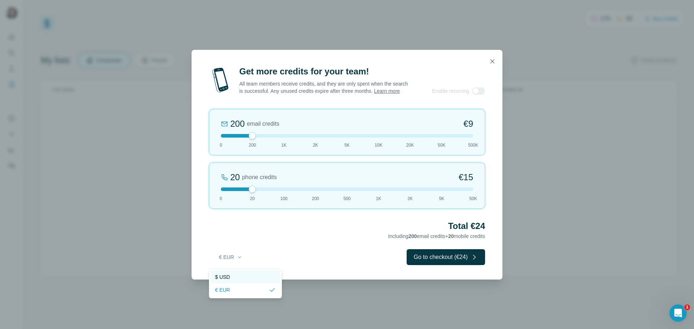  Describe the element at coordinates (446, 257) in the screenshot. I see `button: Go to checkout (€24)` at that location.